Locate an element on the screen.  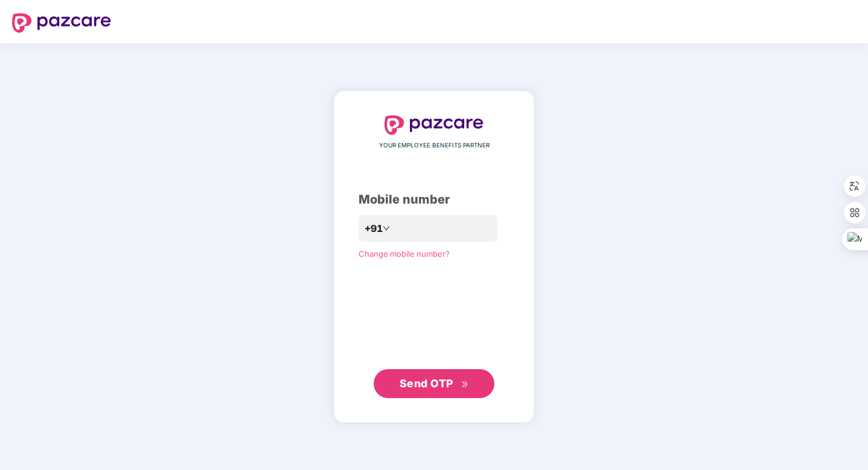
span: Change mobile number? is located at coordinates (404, 254).